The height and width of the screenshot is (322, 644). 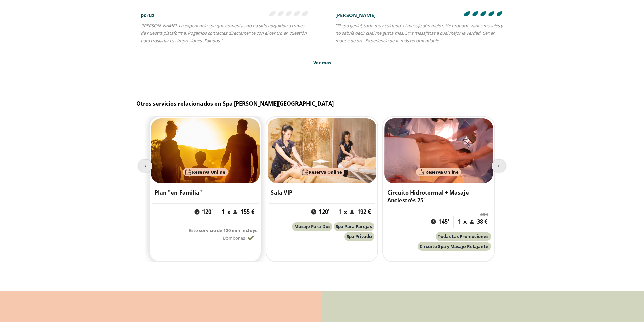 What do you see at coordinates (484, 214) in the screenshot?
I see `span: 53 €` at bounding box center [484, 214].